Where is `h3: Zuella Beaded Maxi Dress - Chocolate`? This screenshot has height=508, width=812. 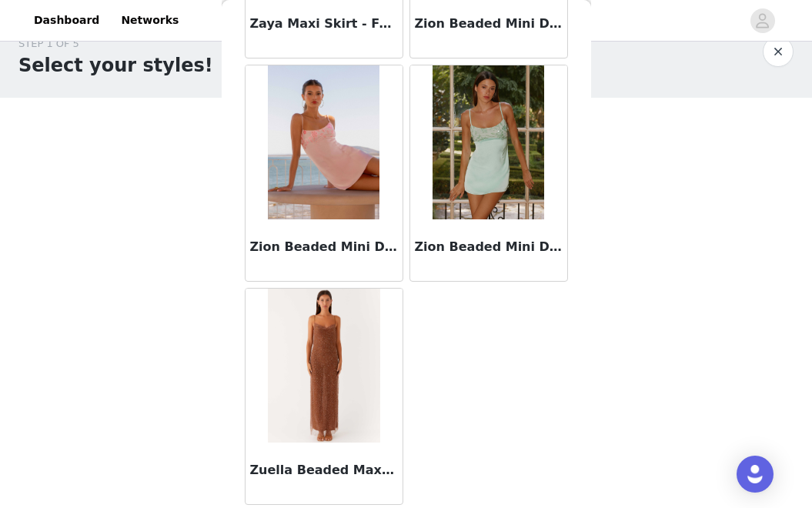
h3: Zuella Beaded Maxi Dress - Chocolate is located at coordinates (324, 470).